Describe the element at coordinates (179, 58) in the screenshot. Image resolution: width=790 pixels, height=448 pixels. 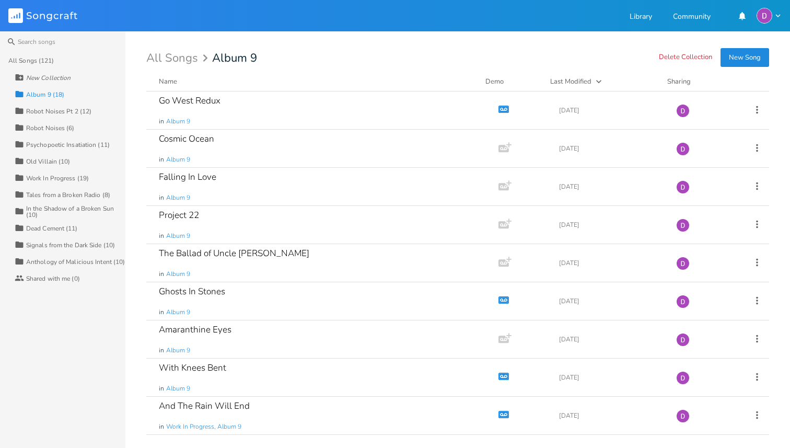
I see `div: All Songs` at that location.